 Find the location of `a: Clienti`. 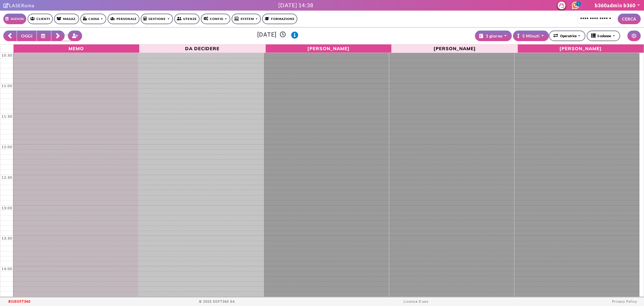

a: Clienti is located at coordinates (40, 19).